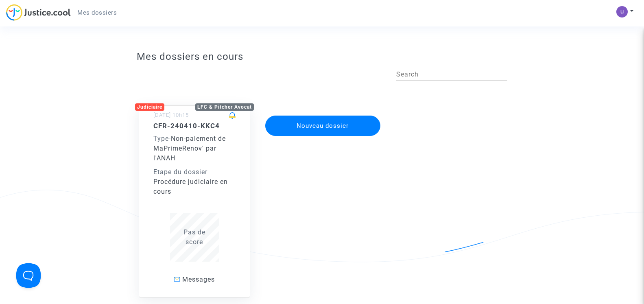  What do you see at coordinates (194, 187) in the screenshot?
I see `div: Procédure judiciaire en cours` at bounding box center [194, 187].